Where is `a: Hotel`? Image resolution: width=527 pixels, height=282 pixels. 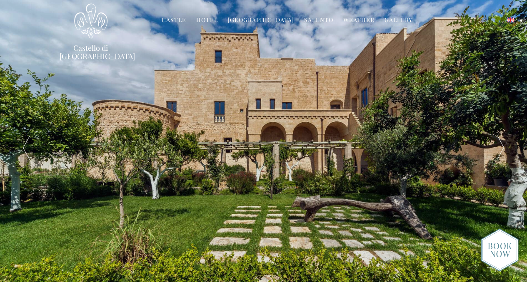 a: Hotel is located at coordinates (207, 20).